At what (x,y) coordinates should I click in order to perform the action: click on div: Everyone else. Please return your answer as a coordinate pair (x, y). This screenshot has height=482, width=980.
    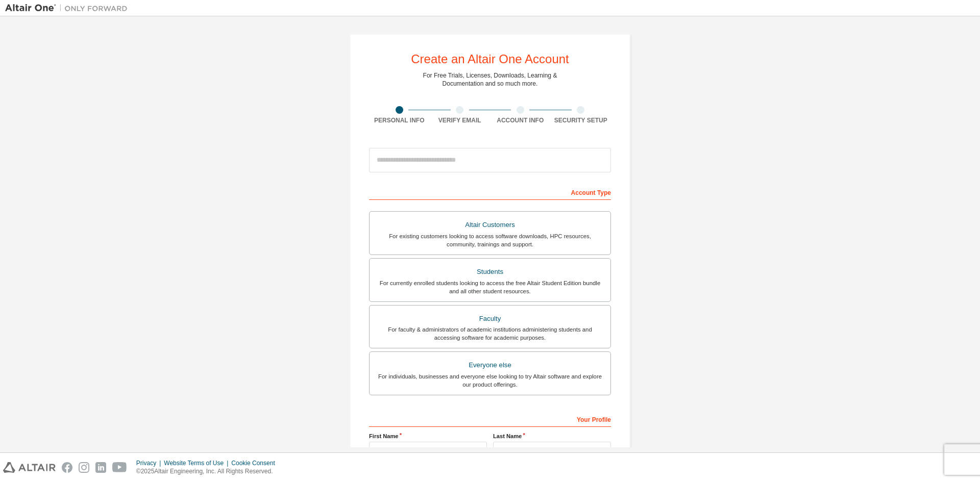
    Looking at the image, I should click on (490, 365).